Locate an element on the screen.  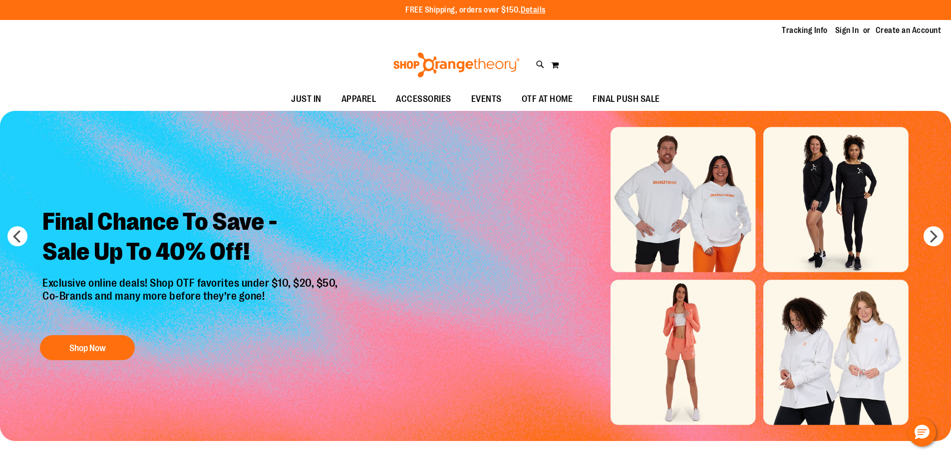
p: FREE Shipping, orders over $150. is located at coordinates (475, 10).